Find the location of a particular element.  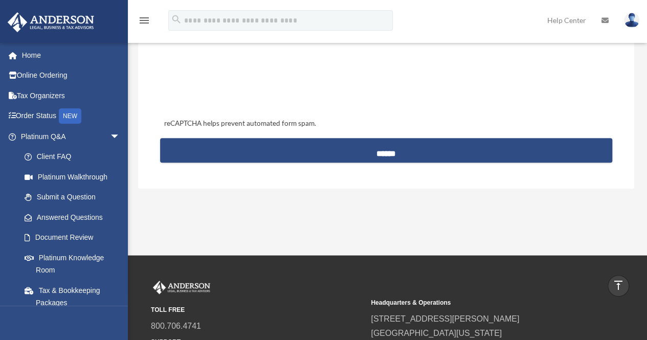

a: Client FAQ is located at coordinates (75, 157).